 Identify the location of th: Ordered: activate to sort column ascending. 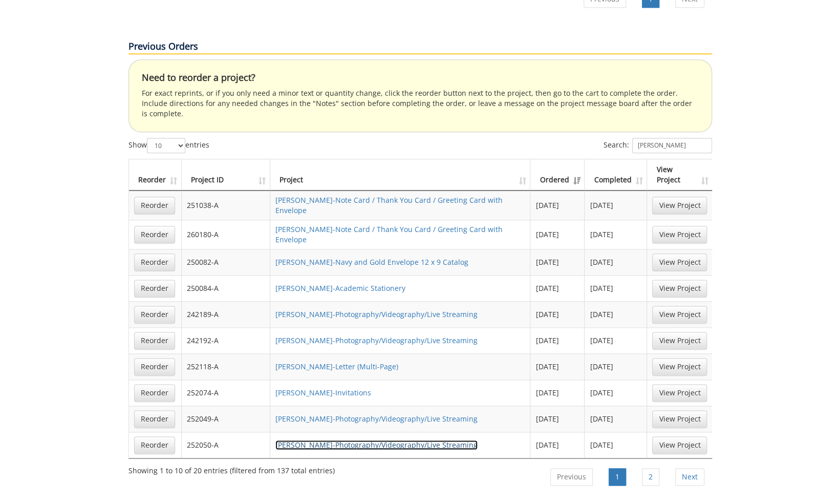
(557, 175).